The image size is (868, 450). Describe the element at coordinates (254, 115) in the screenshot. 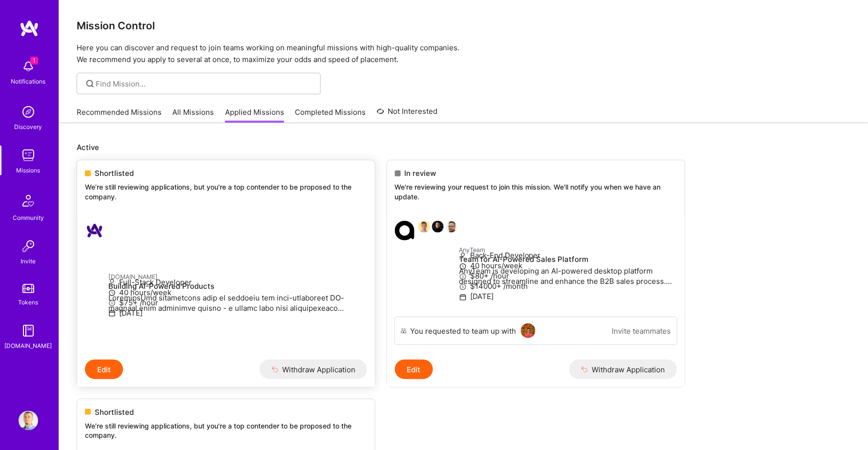

I see `a: Applied Missions` at that location.